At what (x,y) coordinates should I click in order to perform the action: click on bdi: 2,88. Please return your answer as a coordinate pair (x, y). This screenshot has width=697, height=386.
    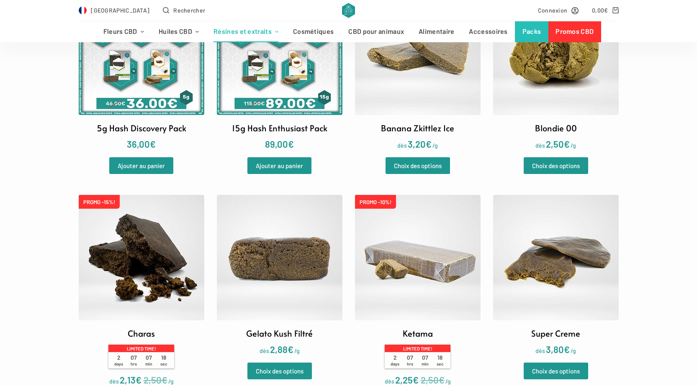
    Looking at the image, I should click on (282, 350).